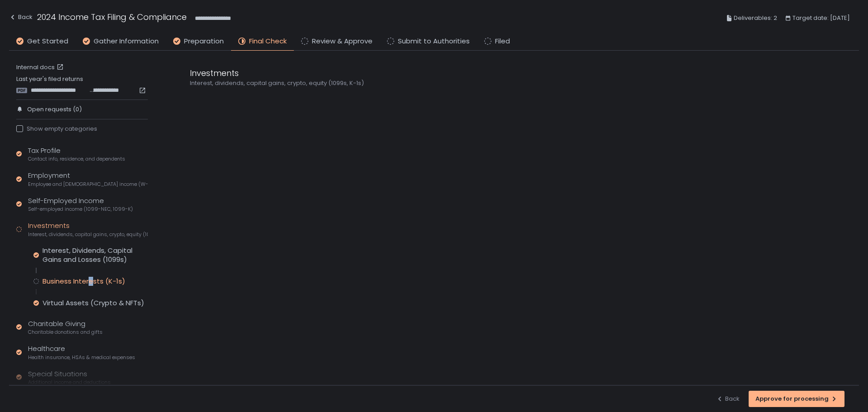 This screenshot has width=868, height=412. I want to click on a: Internal docs, so click(41, 67).